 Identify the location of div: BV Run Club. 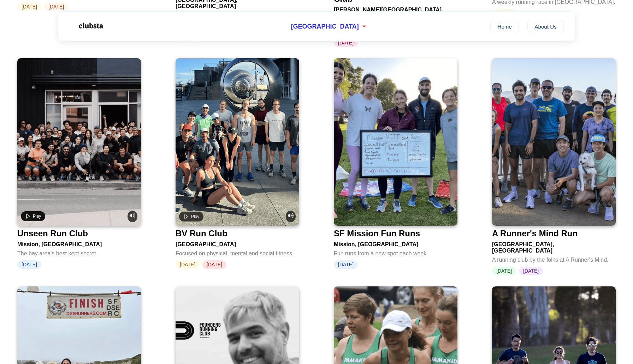
(201, 233).